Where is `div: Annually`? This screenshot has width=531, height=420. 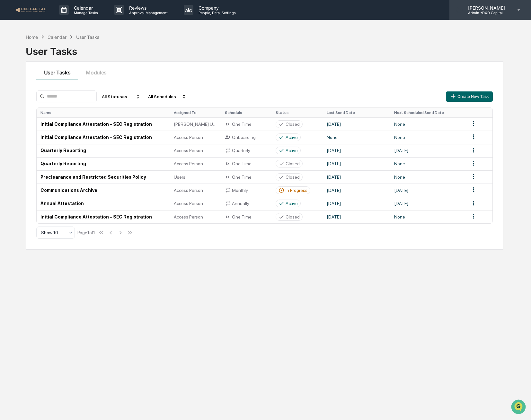 div: Annually is located at coordinates (246, 203).